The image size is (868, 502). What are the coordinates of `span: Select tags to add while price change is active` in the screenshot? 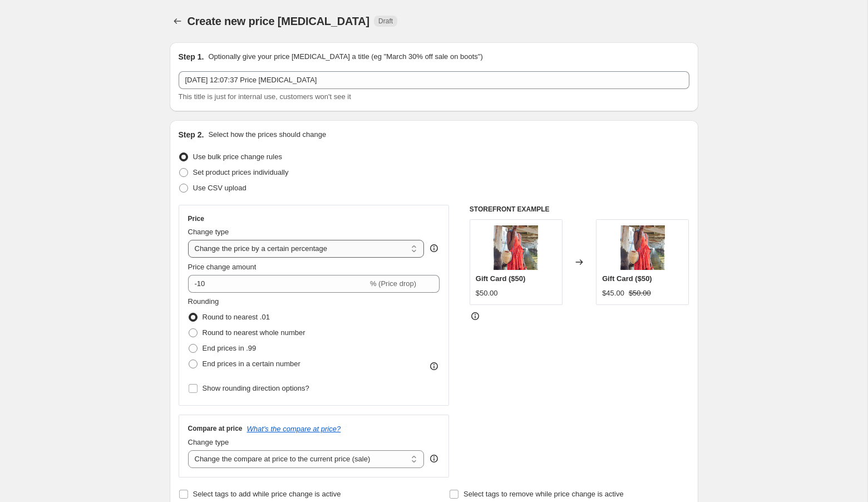 It's located at (267, 494).